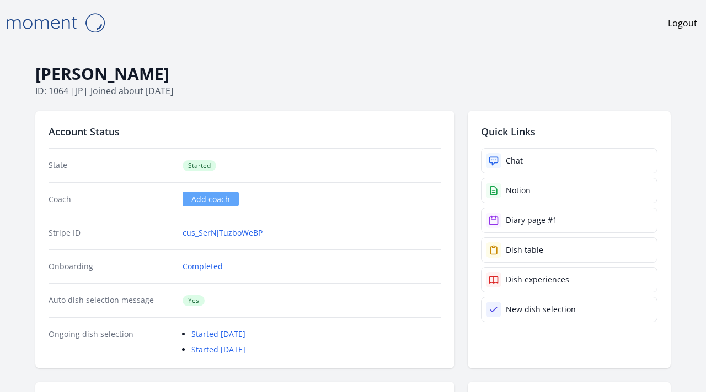 This screenshot has height=392, width=706. Describe the element at coordinates (211, 199) in the screenshot. I see `a: Add coach` at that location.